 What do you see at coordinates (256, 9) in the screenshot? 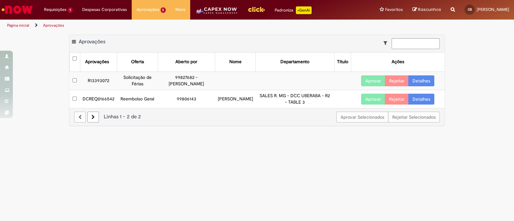
I see `img: click_logo_yellow_360x200.png` at bounding box center [256, 9].